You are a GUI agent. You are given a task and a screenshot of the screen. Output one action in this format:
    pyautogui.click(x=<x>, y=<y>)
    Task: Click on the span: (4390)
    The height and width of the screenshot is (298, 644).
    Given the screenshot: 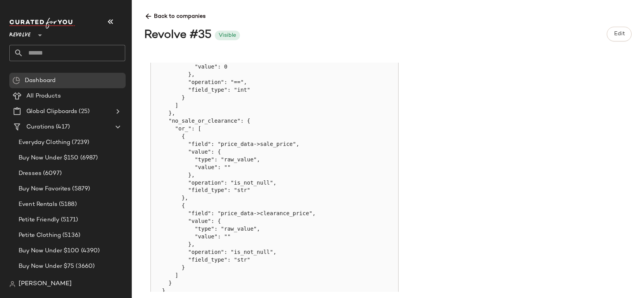 What is the action you would take?
    pyautogui.click(x=90, y=251)
    